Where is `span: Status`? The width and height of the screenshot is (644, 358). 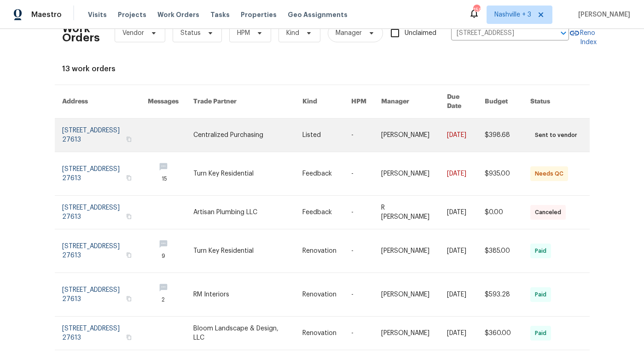 span: Status is located at coordinates (190, 33).